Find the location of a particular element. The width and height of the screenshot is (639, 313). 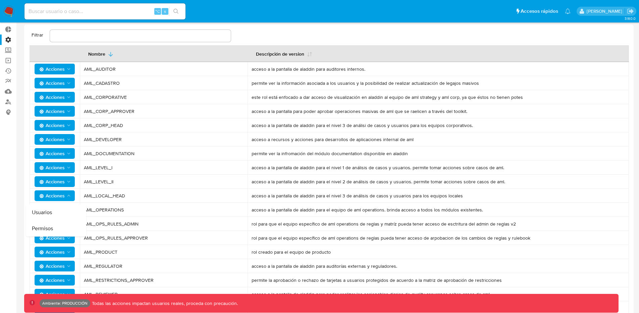

p: Ambiente: PRODUCCIÓN is located at coordinates (65, 303).